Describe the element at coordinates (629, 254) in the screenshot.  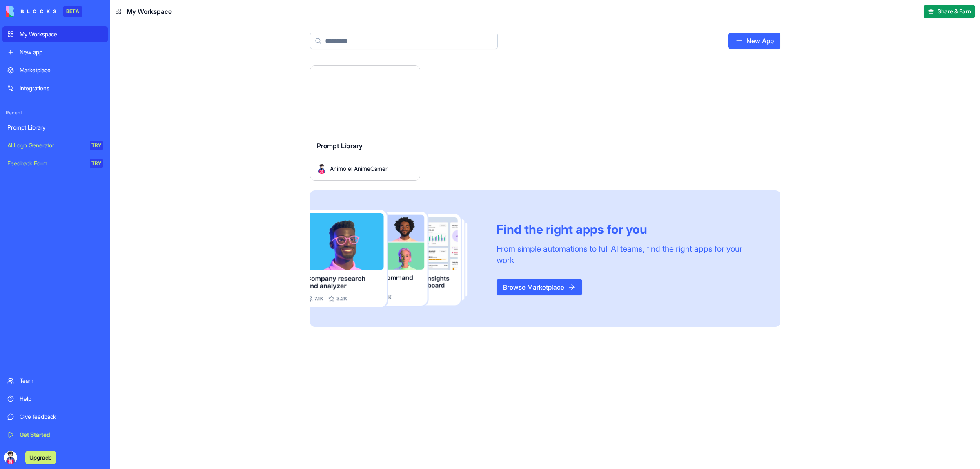
I see `div: From simple automations to full AI teams, find the right apps for your work` at that location.